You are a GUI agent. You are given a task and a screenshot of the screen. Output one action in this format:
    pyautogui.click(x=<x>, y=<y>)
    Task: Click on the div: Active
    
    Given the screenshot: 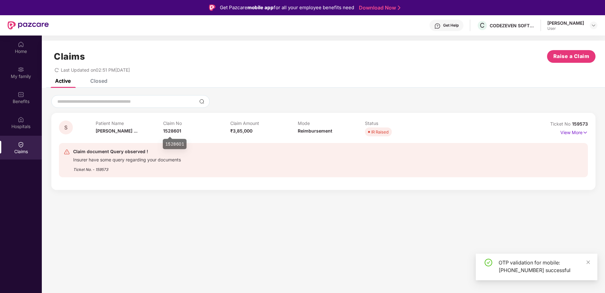 What is the action you would take?
    pyautogui.click(x=63, y=81)
    